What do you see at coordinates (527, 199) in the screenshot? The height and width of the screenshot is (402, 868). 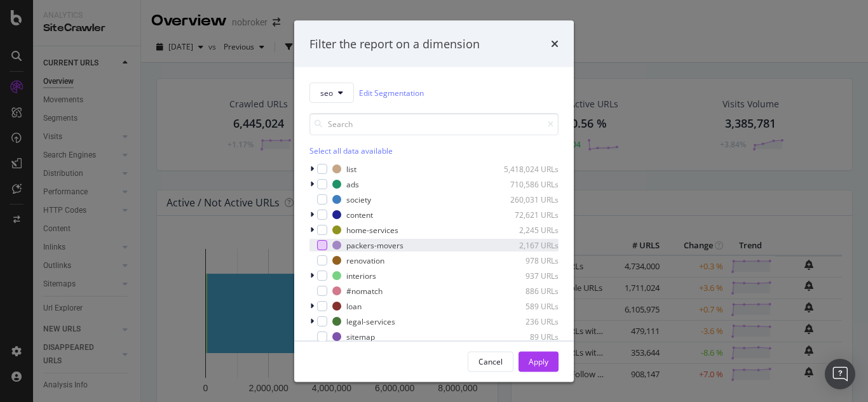 I see `div: 260,031 URLs` at bounding box center [527, 199].